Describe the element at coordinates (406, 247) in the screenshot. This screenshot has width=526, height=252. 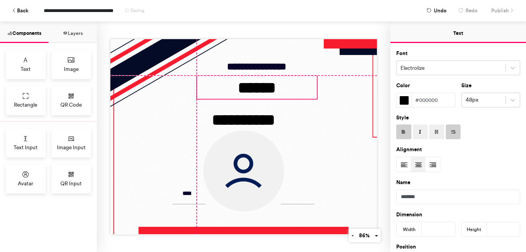
I see `label: Position` at that location.